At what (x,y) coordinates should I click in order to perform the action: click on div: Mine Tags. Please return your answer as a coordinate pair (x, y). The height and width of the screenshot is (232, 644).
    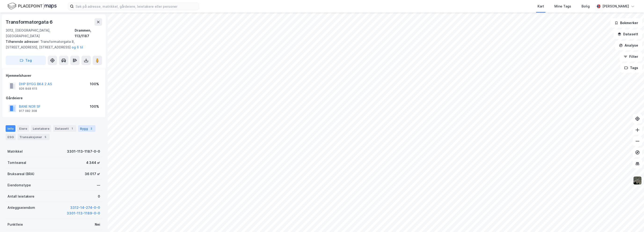
    Looking at the image, I should click on (563, 7).